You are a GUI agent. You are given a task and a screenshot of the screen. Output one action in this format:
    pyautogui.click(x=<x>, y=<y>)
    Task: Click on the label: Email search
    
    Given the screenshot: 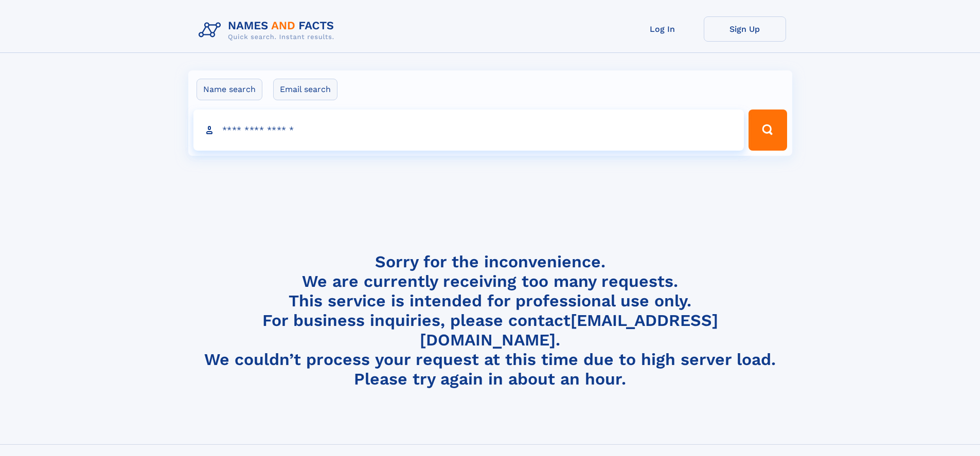 What is the action you would take?
    pyautogui.click(x=305, y=90)
    